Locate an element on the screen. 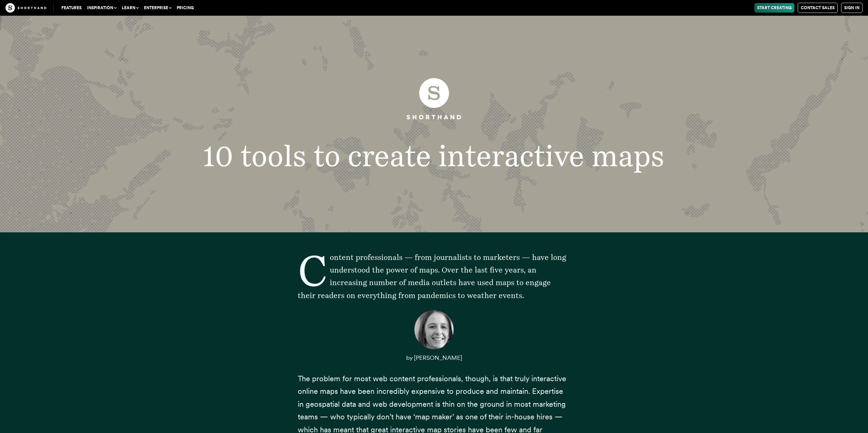 This screenshot has height=433, width=868. button: Inspiration is located at coordinates (101, 8).